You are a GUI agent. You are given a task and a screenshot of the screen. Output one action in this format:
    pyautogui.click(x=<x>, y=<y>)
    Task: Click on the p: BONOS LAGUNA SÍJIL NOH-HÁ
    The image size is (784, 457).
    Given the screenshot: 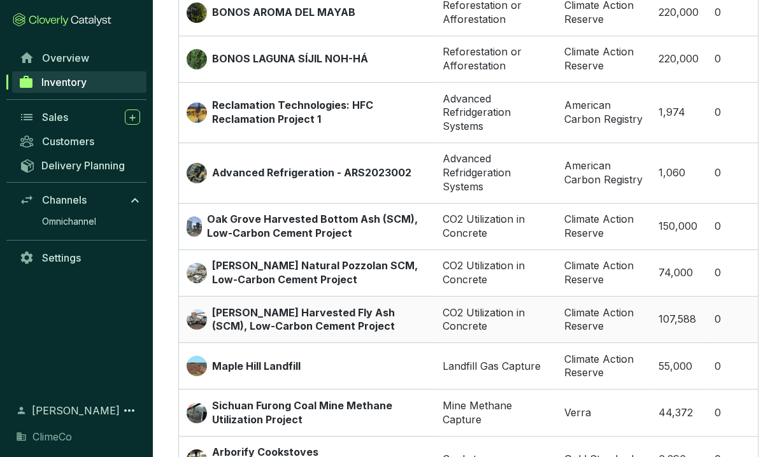 What is the action you would take?
    pyautogui.click(x=290, y=59)
    